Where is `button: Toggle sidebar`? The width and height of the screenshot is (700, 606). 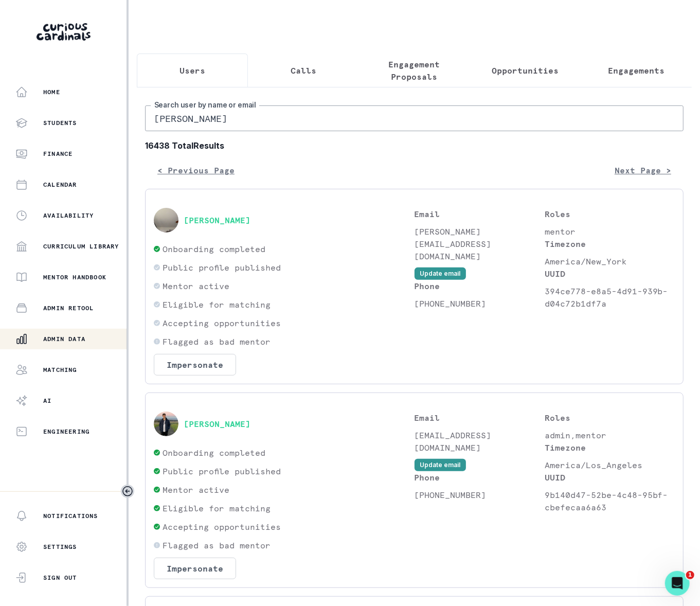
button: Toggle sidebar is located at coordinates (127, 491).